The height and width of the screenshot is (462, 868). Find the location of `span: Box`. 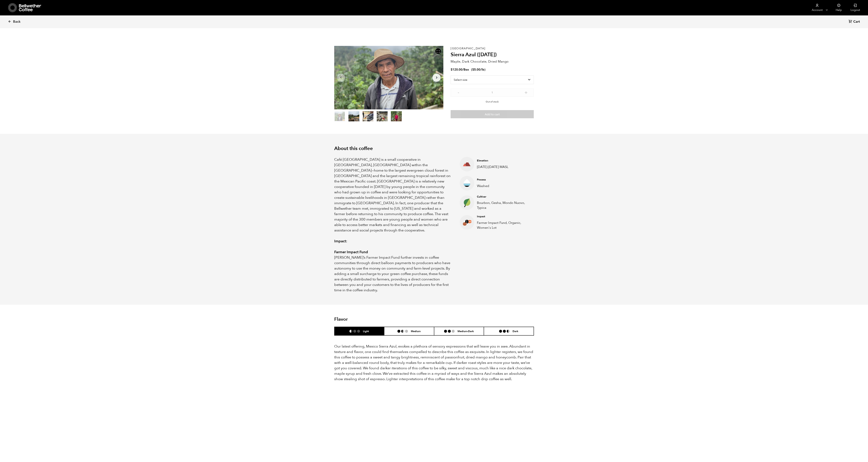

span: Box is located at coordinates (466, 69).